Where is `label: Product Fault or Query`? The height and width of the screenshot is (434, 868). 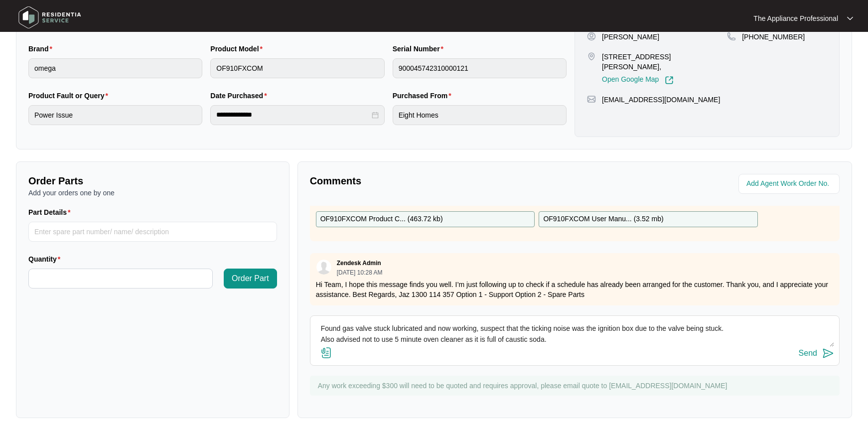
label: Product Fault or Query is located at coordinates (71, 95).